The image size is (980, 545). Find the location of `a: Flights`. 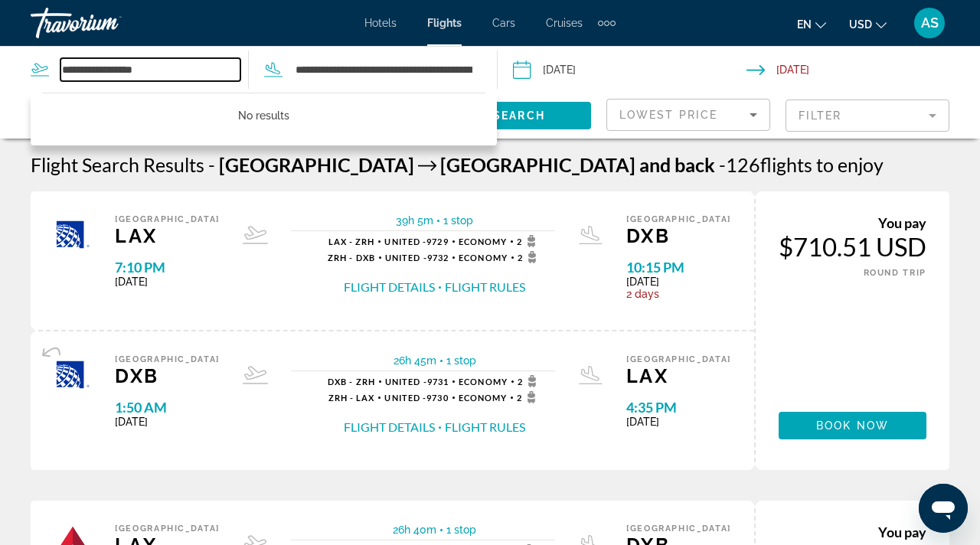

a: Flights is located at coordinates (444, 23).